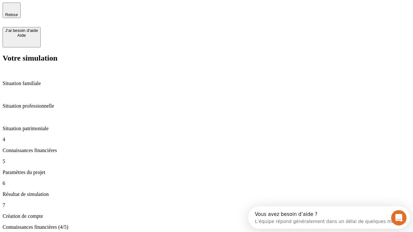 The width and height of the screenshot is (413, 232). I want to click on span: Retour, so click(12, 15).